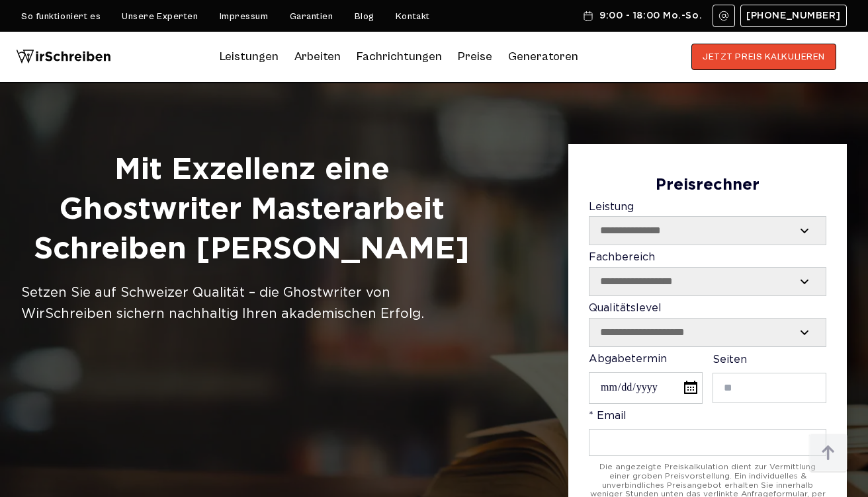 The image size is (868, 497). Describe the element at coordinates (707, 186) in the screenshot. I see `div: Preisrechner` at that location.